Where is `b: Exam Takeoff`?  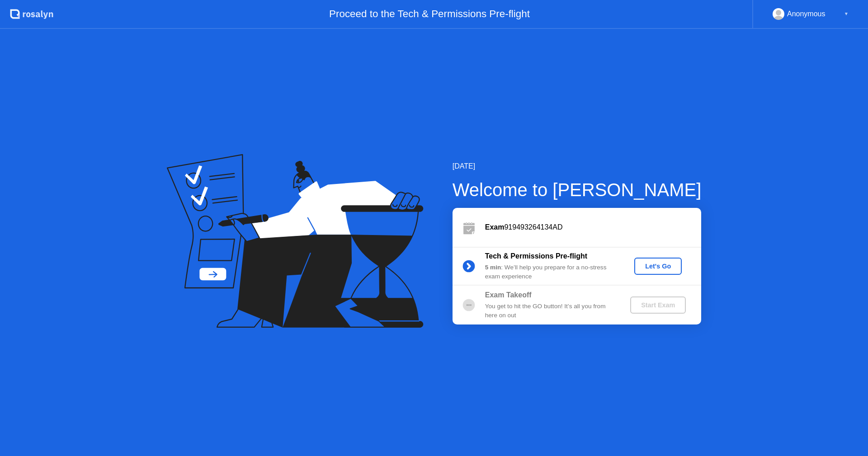
b: Exam Takeoff is located at coordinates (508, 294).